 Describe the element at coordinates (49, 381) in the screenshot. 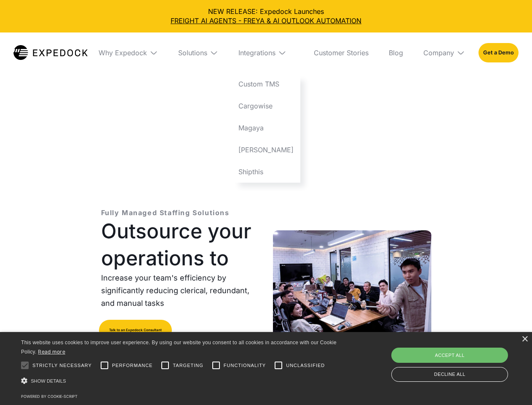

I see `span: Show details` at that location.